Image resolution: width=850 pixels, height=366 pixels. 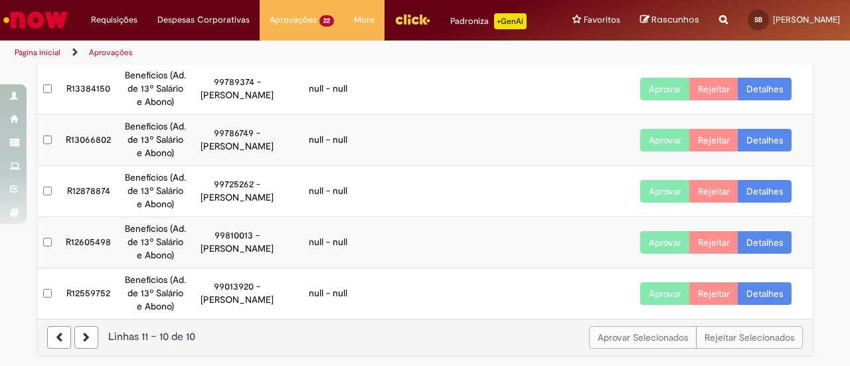 What do you see at coordinates (413, 19) in the screenshot?
I see `img: click_logo_yellow_360x200.png` at bounding box center [413, 19].